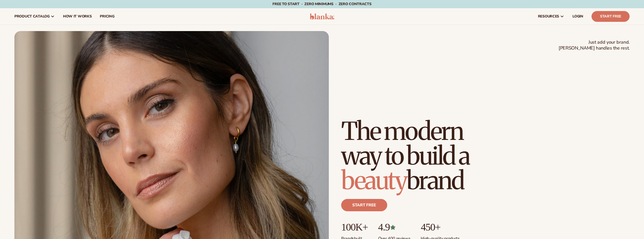  What do you see at coordinates (322, 16) in the screenshot?
I see `img: logo` at bounding box center [322, 16].